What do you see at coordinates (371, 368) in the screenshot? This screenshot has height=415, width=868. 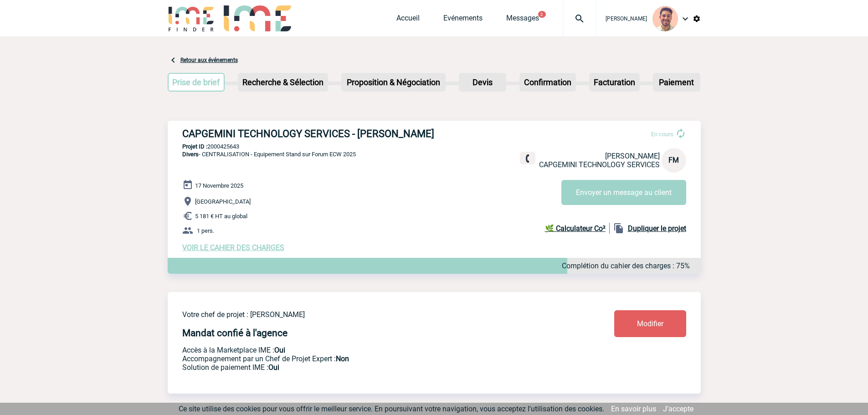 I see `p: Conformité aux process achat client, Prise en charge de la facturation, Mutualisation de plusieur...` at bounding box center [371, 368].